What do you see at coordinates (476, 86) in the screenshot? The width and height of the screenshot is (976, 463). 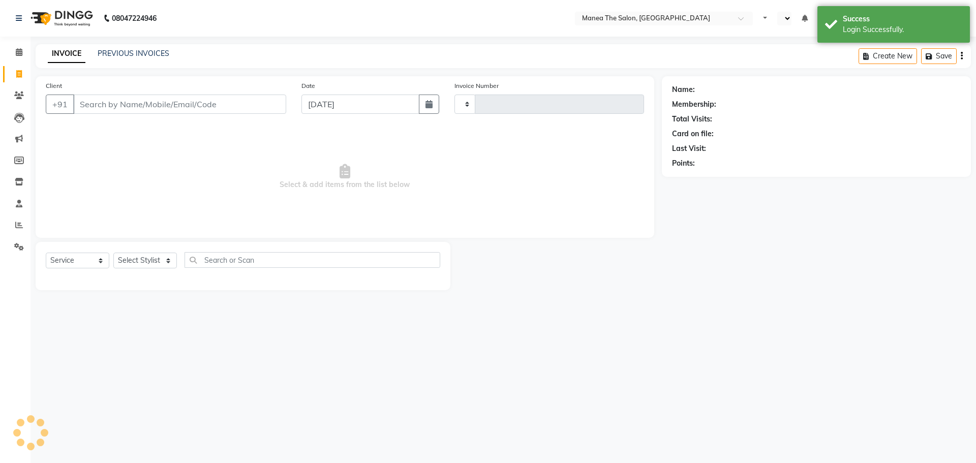 I see `label: Invoice Number` at bounding box center [476, 86].